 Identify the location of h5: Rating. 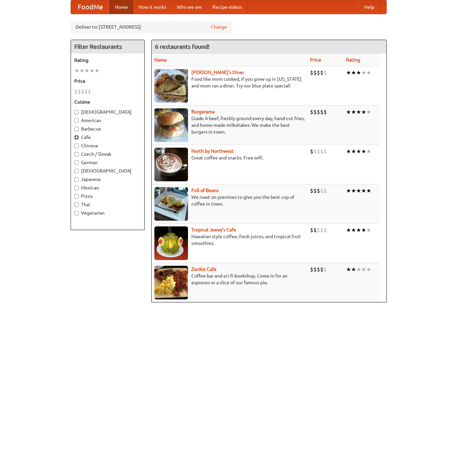
(107, 60).